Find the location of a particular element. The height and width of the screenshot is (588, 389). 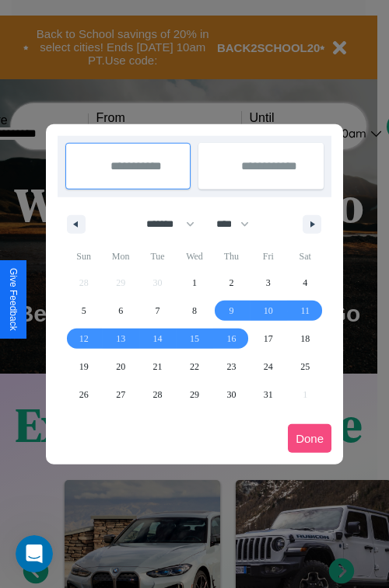

span: 20 is located at coordinates (121, 366).